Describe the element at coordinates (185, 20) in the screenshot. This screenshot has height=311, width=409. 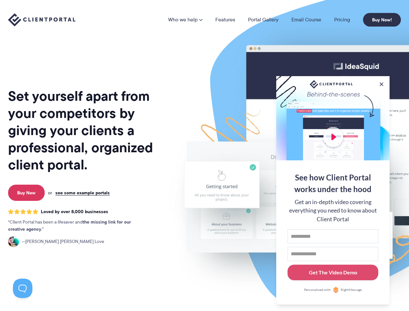
I see `a: Who we help` at that location.